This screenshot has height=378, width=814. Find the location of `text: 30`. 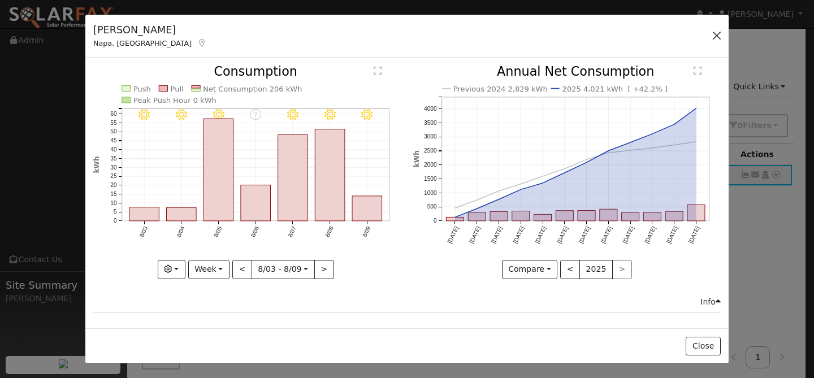

text: 30 is located at coordinates (114, 167).